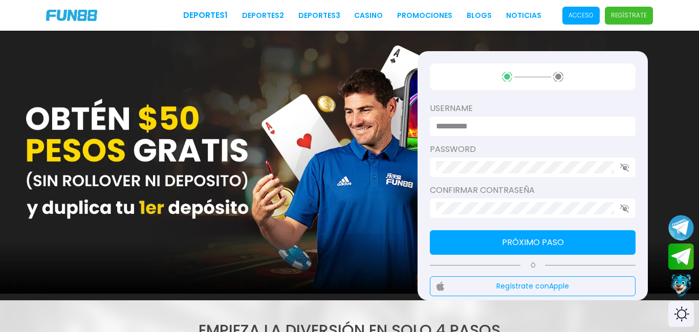 This screenshot has width=699, height=332. Describe the element at coordinates (681, 314) in the screenshot. I see `div: Switch theme` at that location.